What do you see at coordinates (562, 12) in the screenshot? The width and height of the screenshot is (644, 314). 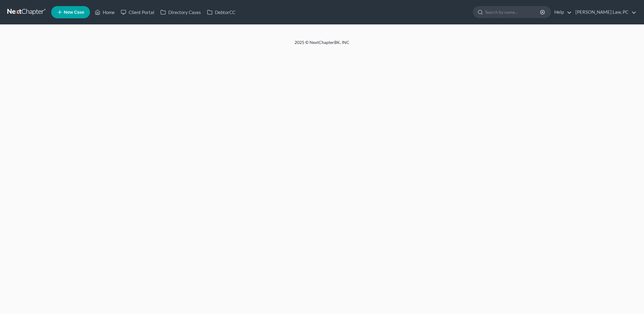 I see `a: Help` at bounding box center [562, 12].